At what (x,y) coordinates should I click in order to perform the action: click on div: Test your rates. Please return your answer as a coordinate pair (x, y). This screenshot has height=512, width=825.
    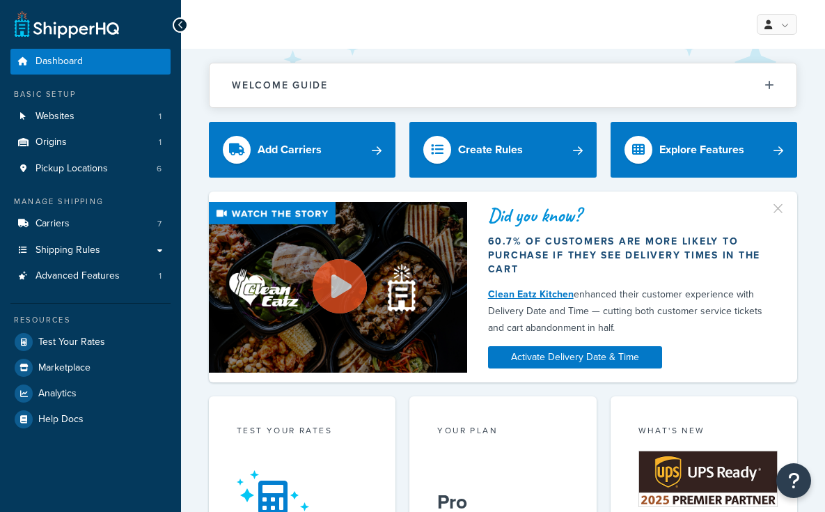
    Looking at the image, I should click on (302, 432).